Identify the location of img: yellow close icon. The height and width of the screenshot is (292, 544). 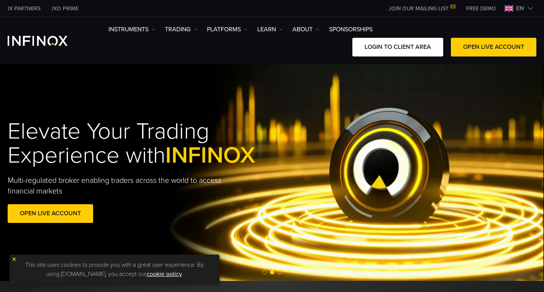
(14, 259).